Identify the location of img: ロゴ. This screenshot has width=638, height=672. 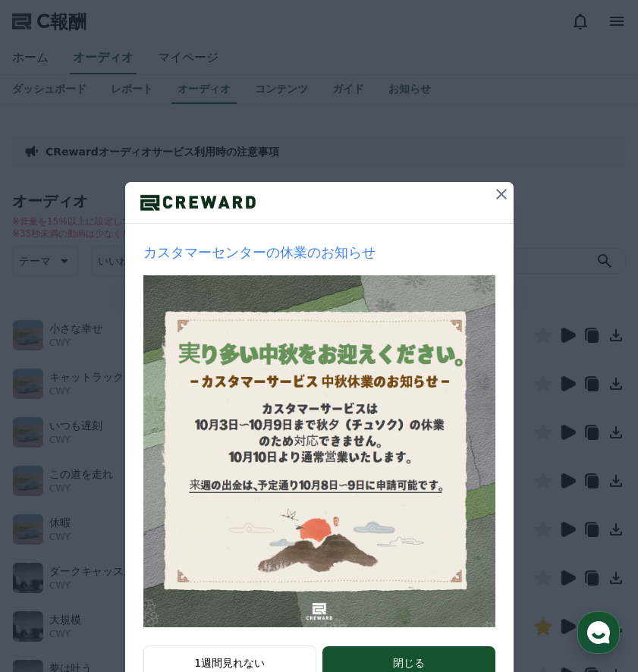
(198, 202).